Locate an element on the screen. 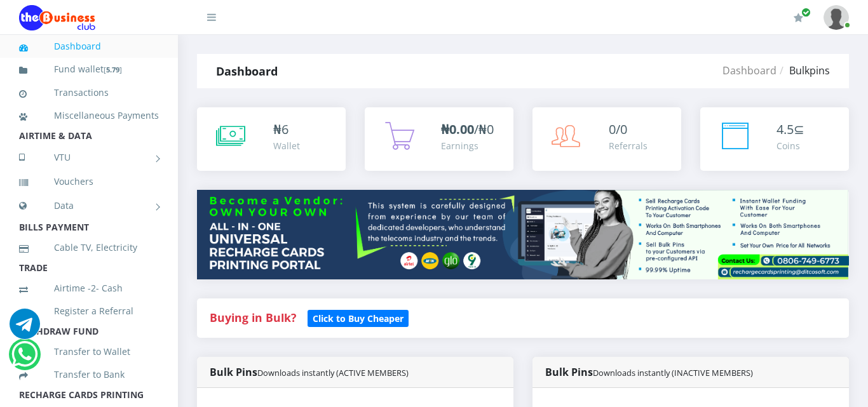  a: Click to Buy Cheaper is located at coordinates (358, 318).